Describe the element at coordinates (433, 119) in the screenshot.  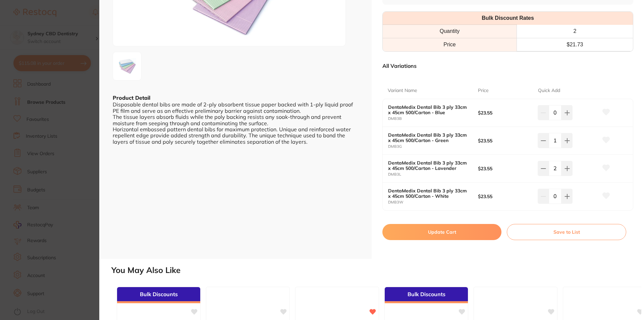
I see `small: DMB3B` at that location.